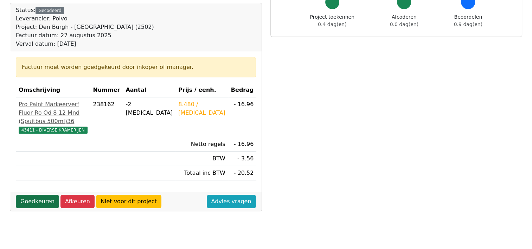 This screenshot has width=532, height=249. What do you see at coordinates (85, 19) in the screenshot?
I see `div: Leverancier: Polvo` at bounding box center [85, 19].